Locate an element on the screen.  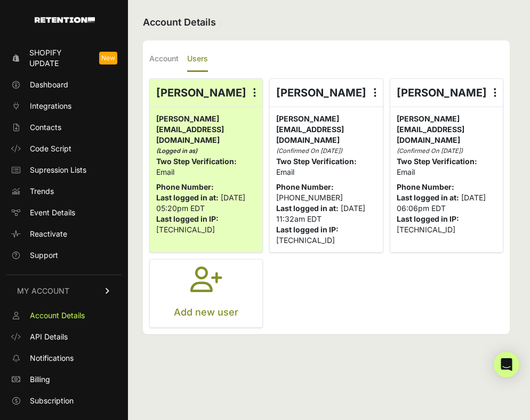
span: Subscription is located at coordinates (51, 401).